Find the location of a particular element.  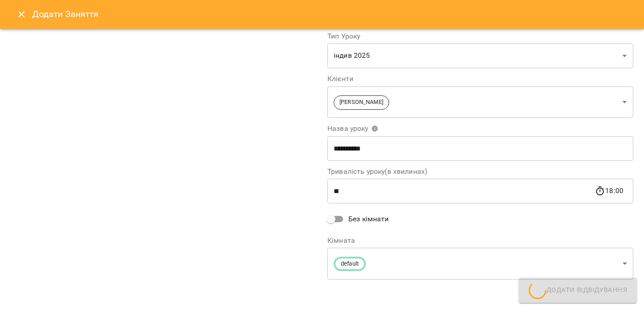

span: Назва уроку is located at coordinates (353, 128).